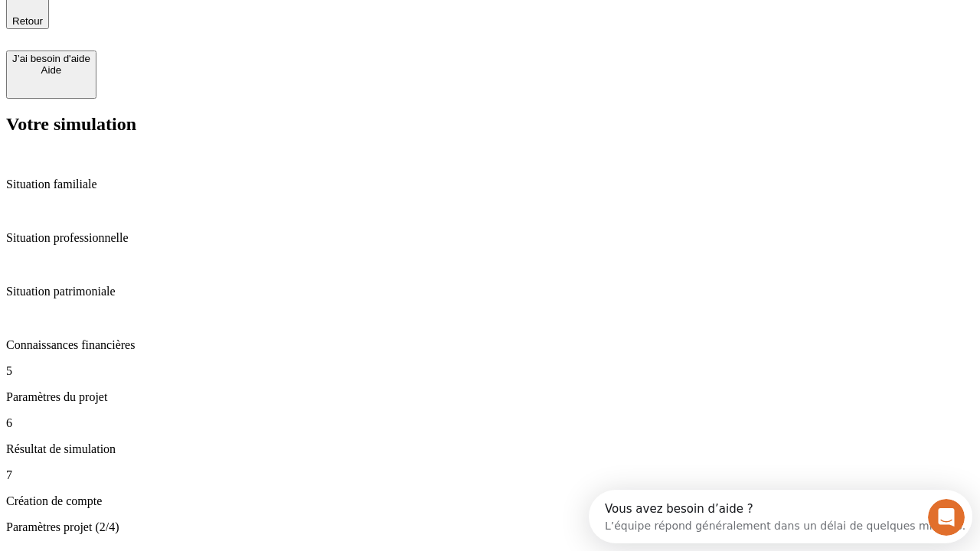 Image resolution: width=980 pixels, height=551 pixels. Describe the element at coordinates (28, 20) in the screenshot. I see `span: Retour` at that location.